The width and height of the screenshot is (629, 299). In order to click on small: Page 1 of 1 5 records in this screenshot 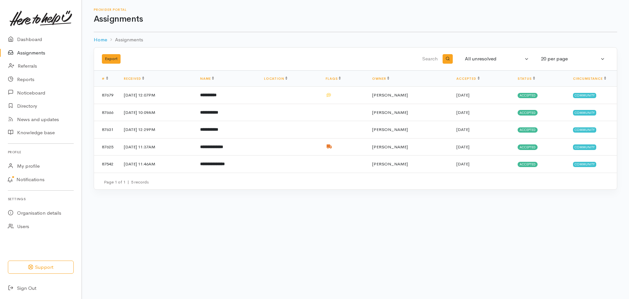, I will do `click(126, 182)`.